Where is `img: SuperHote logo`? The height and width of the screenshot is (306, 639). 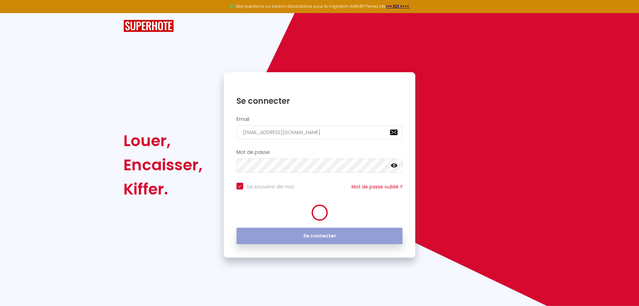
img: SuperHote logo is located at coordinates (149, 26).